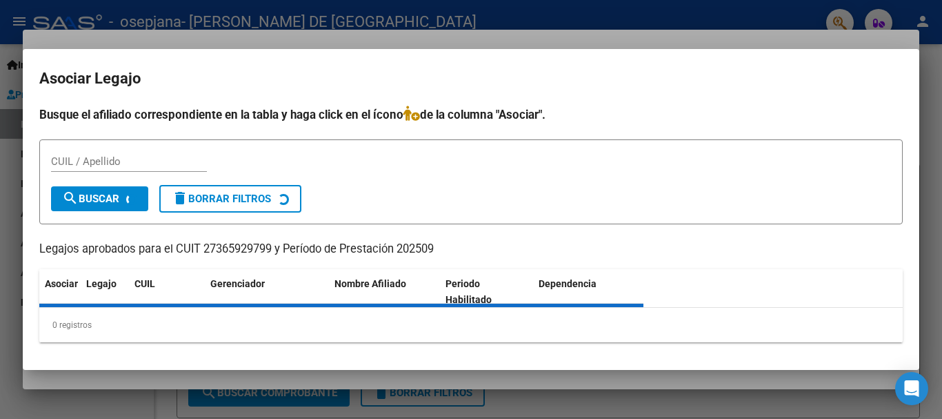  I want to click on span: CUIL, so click(145, 283).